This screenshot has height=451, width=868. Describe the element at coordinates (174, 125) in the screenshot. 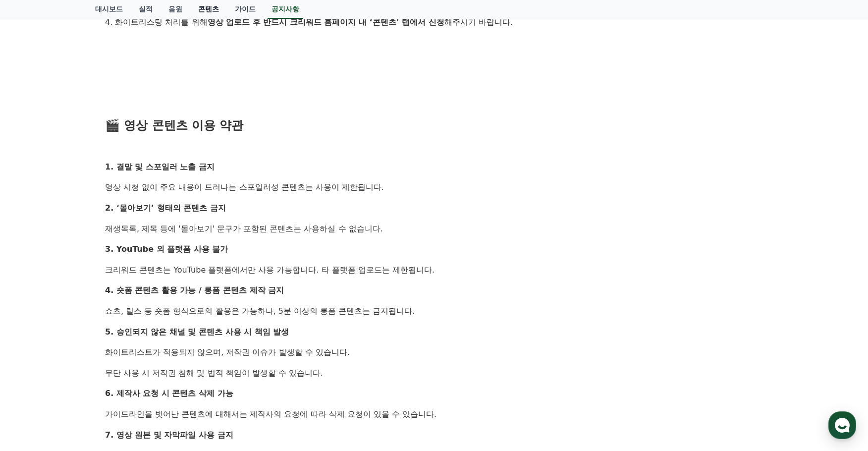

I see `span: 🎬 영상 콘텐츠 이용 약관` at that location.